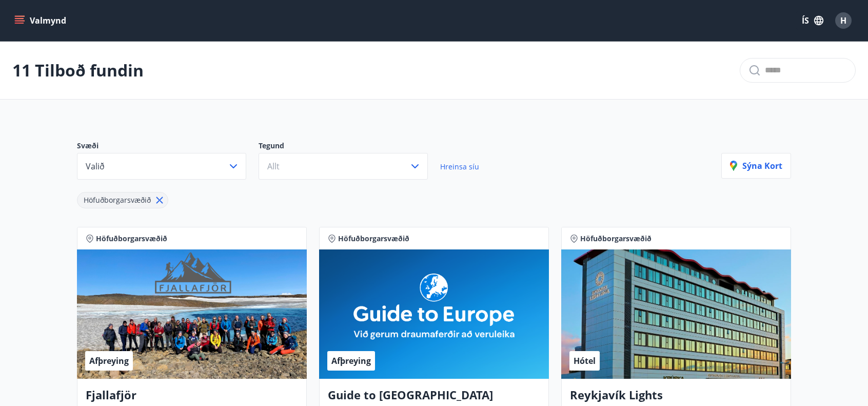 Image resolution: width=868 pixels, height=406 pixels. Describe the element at coordinates (460, 167) in the screenshot. I see `span: Hreinsa síu` at that location.